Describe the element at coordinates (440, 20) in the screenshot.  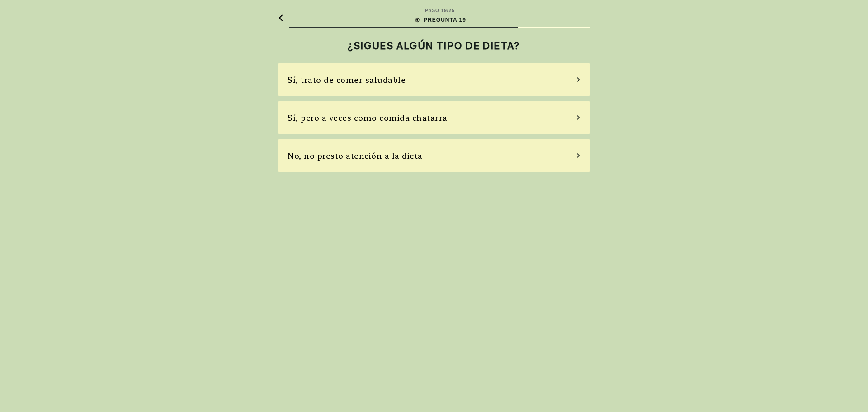
I see `div: PREGUNTA 19` at that location.